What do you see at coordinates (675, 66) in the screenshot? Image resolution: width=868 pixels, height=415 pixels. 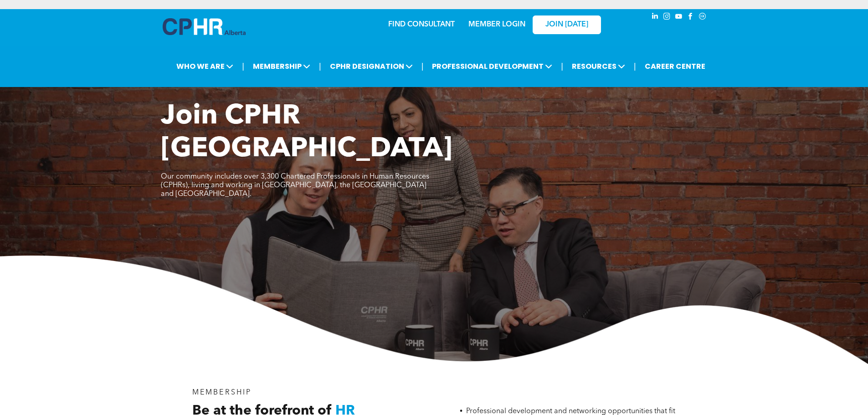 I see `a: CAREER CENTRE` at bounding box center [675, 66].